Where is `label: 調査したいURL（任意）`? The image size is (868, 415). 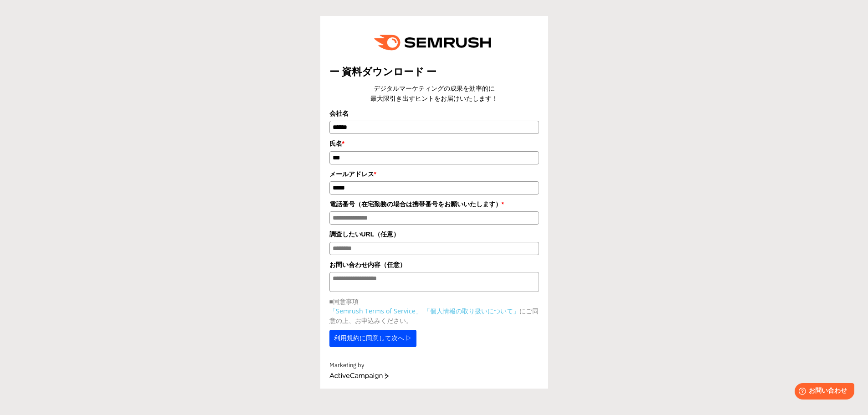
label: 調査したいURL（任意） is located at coordinates (434, 235).